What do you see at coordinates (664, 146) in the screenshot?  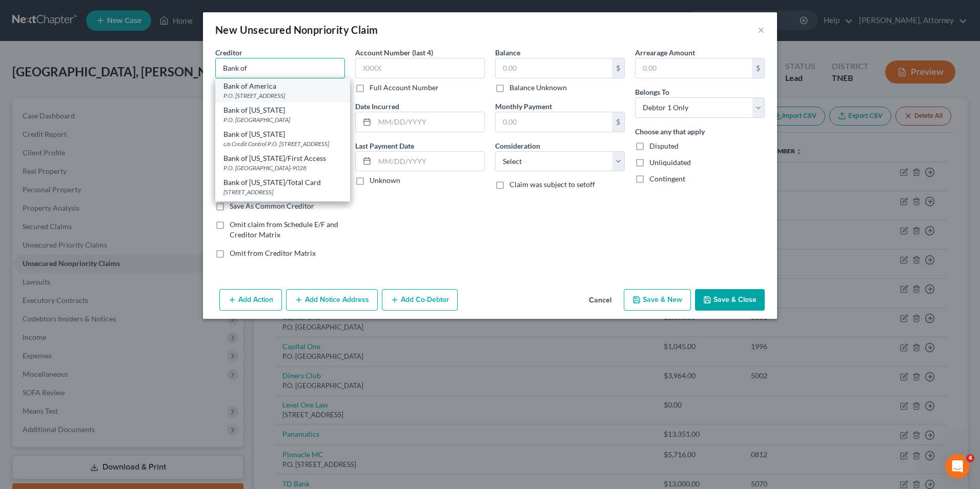 I see `span: Disputed` at bounding box center [664, 146].